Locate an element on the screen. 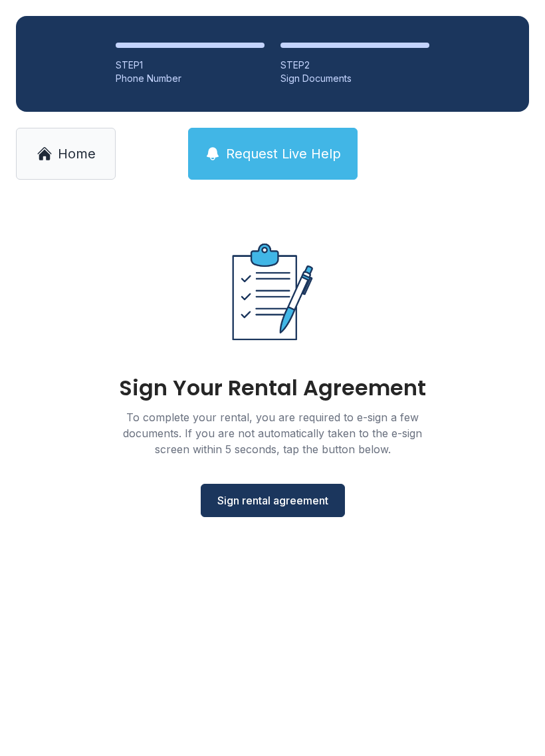  span: Sign rental agreement is located at coordinates (273, 500).